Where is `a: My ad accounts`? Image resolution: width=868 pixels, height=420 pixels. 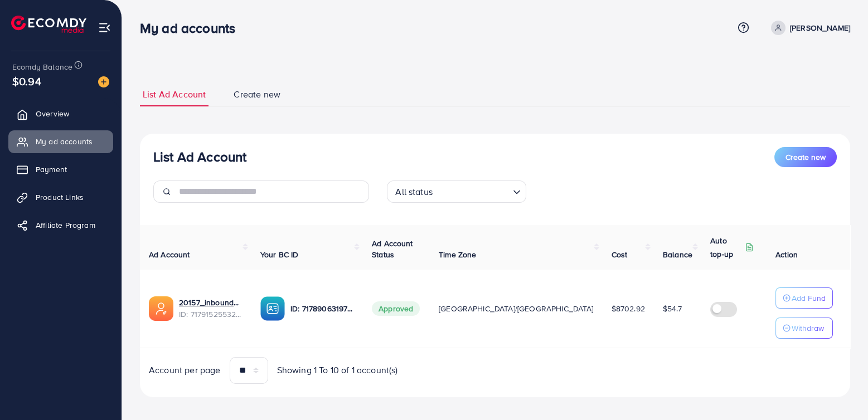 a: My ad accounts is located at coordinates (61, 141).